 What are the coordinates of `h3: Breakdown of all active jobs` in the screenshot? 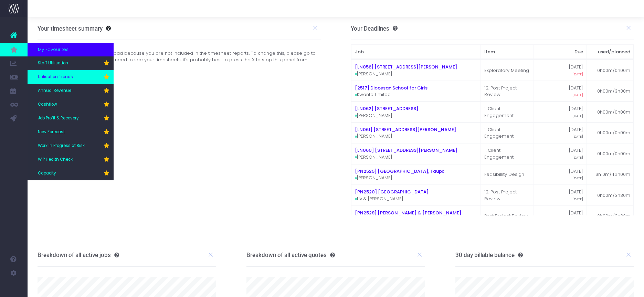 It's located at (78, 255).